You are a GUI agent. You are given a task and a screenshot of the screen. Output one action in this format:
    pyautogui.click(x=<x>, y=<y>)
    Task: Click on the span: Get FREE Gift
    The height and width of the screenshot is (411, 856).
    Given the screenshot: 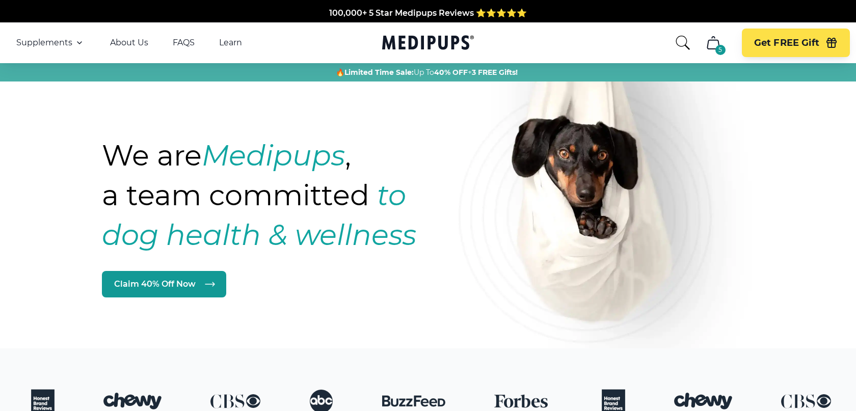 What is the action you would take?
    pyautogui.click(x=787, y=43)
    